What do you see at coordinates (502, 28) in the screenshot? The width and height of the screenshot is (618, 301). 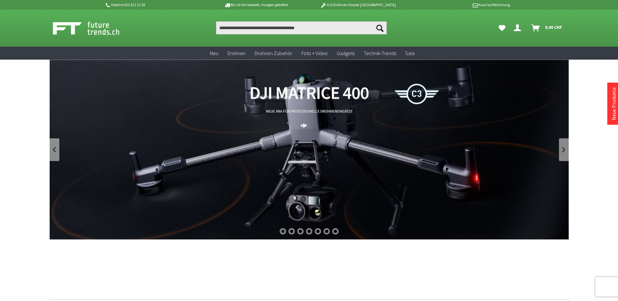 I see `a: Meine Favoriten` at bounding box center [502, 28].